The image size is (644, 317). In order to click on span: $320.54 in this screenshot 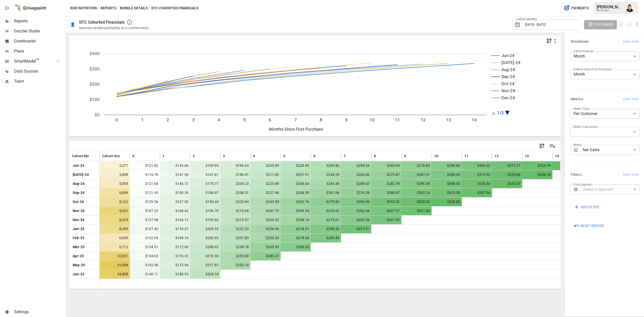, I will do `click(478, 184)`.